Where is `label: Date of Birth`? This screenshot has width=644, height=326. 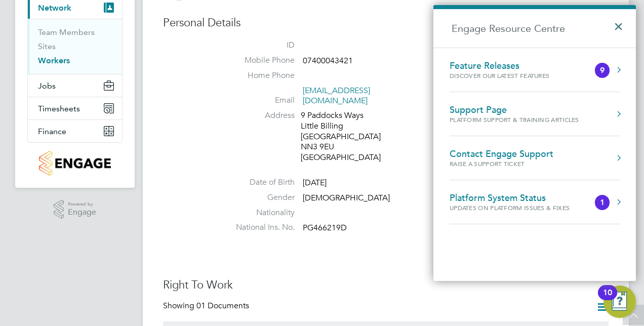
label: Date of Birth is located at coordinates (259, 182).